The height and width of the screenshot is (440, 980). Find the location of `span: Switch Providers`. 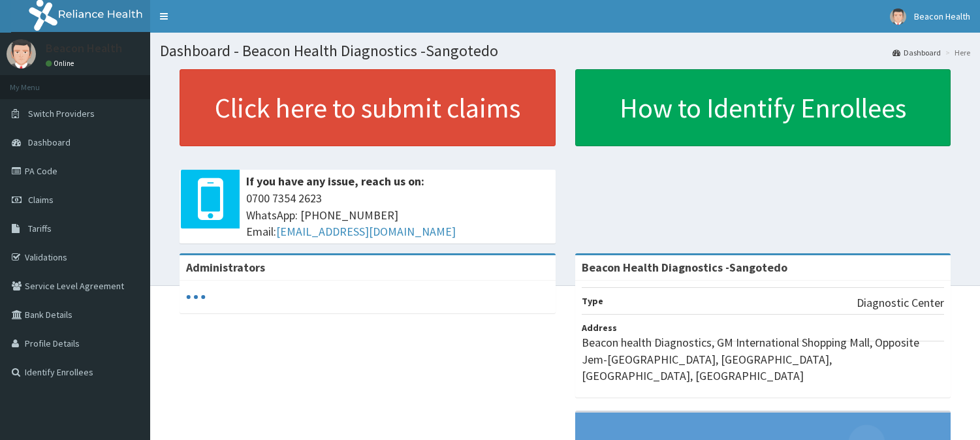

span: Switch Providers is located at coordinates (61, 114).